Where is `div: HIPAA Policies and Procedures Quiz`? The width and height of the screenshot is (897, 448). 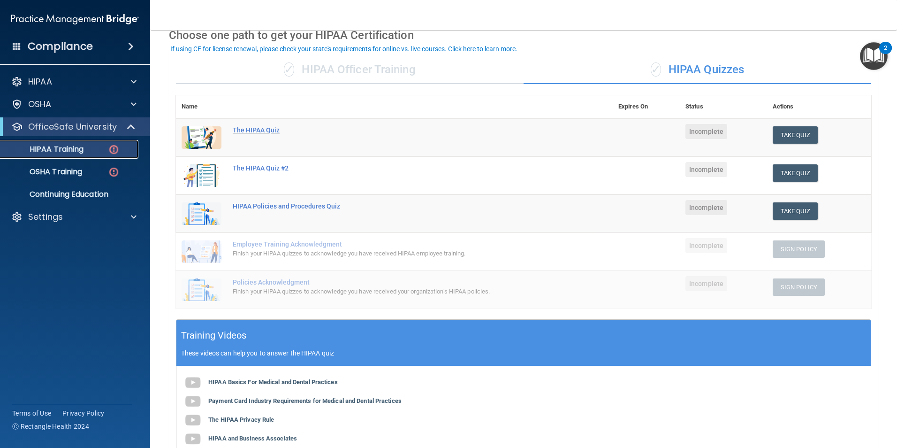
div: HIPAA Policies and Procedures Quiz is located at coordinates (399, 206).